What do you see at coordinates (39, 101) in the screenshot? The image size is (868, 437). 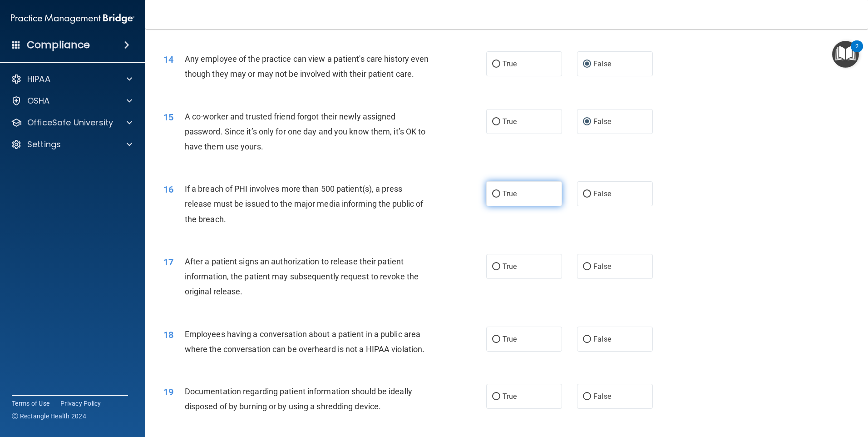 I see `p: OSHA` at bounding box center [39, 101].